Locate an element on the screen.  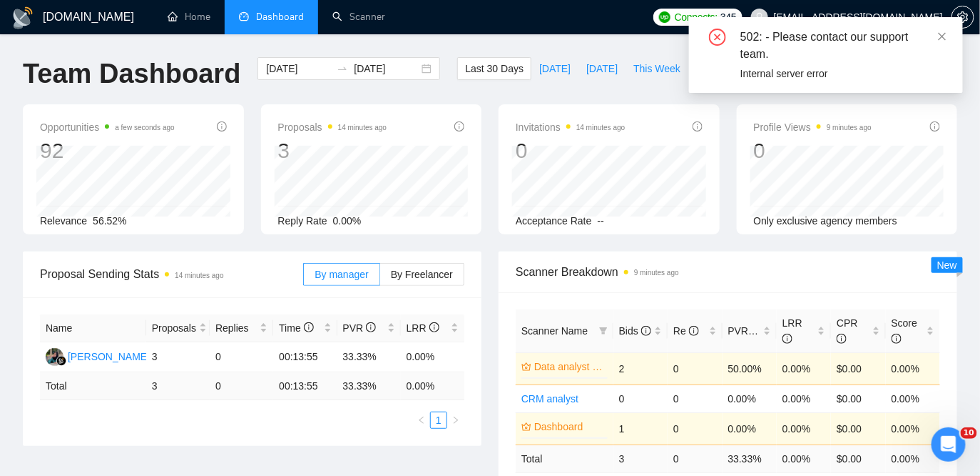
span: Time is located at coordinates (296, 328).